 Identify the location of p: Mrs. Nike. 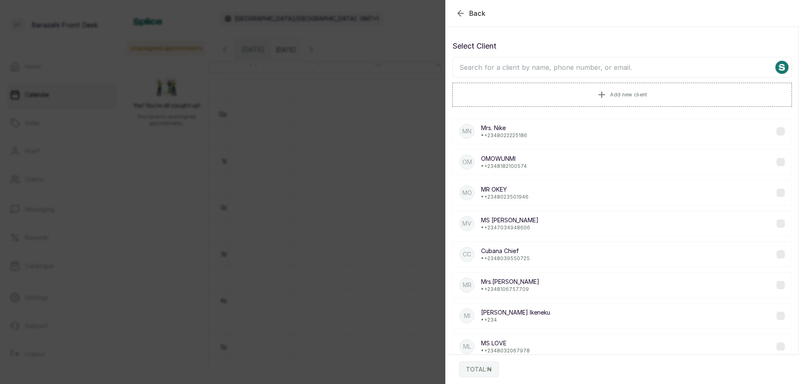
(504, 128).